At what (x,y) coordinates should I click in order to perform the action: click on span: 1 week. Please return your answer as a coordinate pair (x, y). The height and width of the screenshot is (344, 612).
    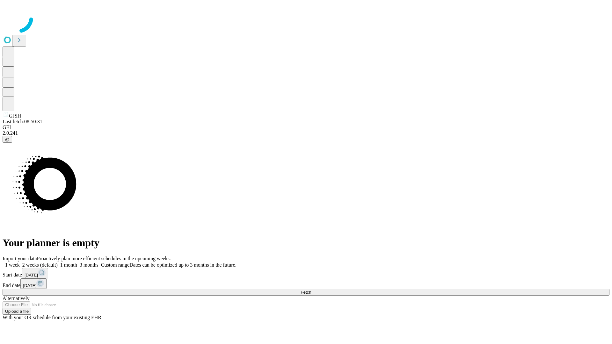
    Looking at the image, I should click on (12, 265).